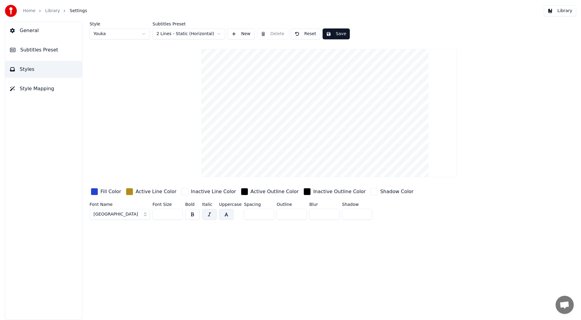  I want to click on button: Library, so click(560, 11).